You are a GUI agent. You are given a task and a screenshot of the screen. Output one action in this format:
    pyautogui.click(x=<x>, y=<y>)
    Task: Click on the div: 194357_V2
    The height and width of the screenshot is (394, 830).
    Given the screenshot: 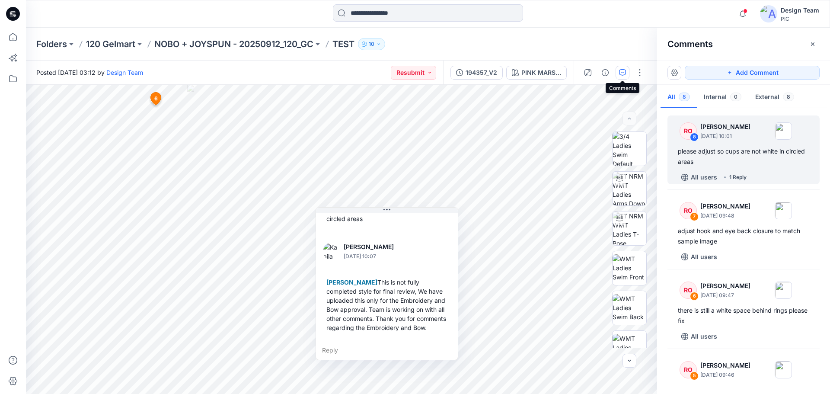 What is the action you would take?
    pyautogui.click(x=481, y=73)
    